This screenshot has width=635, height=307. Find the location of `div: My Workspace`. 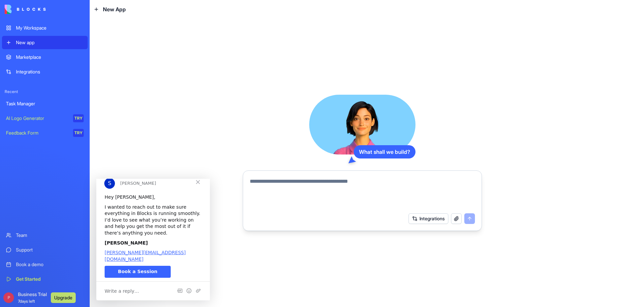

div: My Workspace is located at coordinates (50, 28).